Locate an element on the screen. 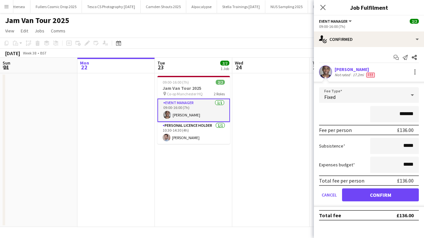 The height and width of the screenshot is (238, 424). span: 24 is located at coordinates (238, 67).